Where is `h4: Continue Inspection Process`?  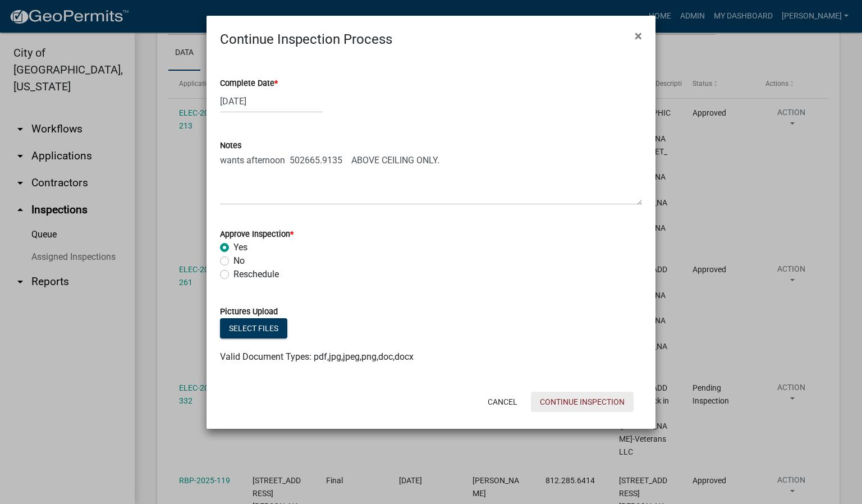 h4: Continue Inspection Process is located at coordinates (306, 39).